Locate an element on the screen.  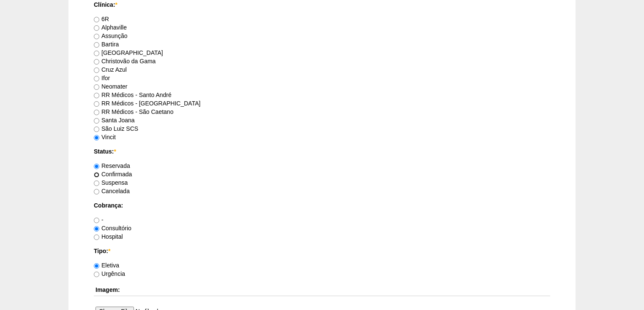
label: Hospital is located at coordinates (108, 237).